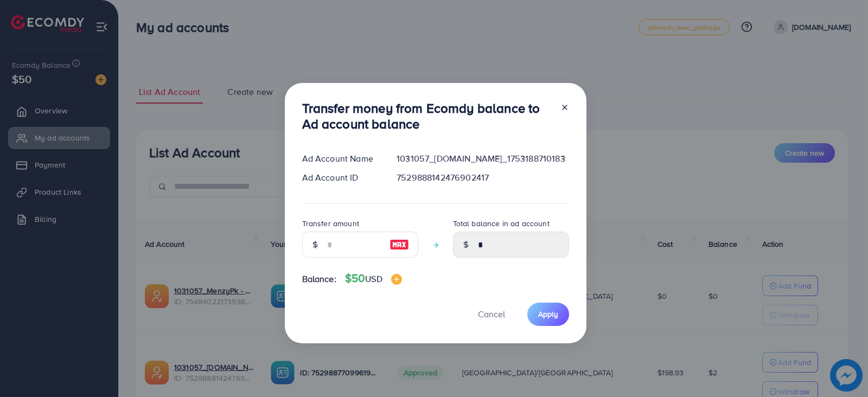 This screenshot has height=397, width=868. What do you see at coordinates (491, 314) in the screenshot?
I see `button: Cancel` at bounding box center [491, 314].